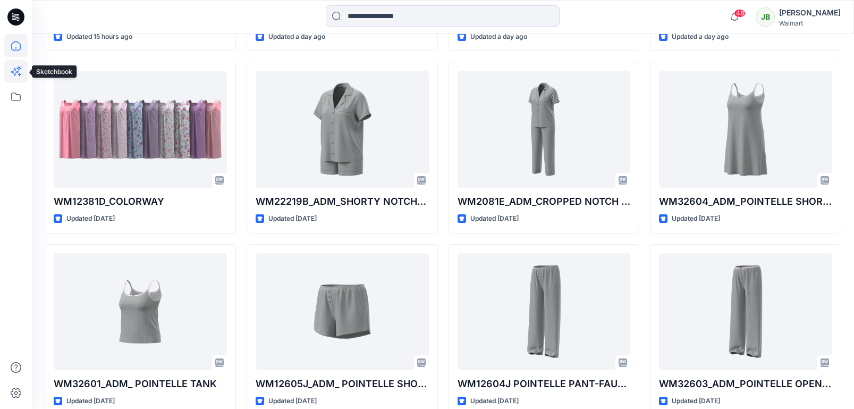 This screenshot has width=854, height=409. What do you see at coordinates (140, 129) in the screenshot?
I see `a: WM12381D_COLORWAY` at bounding box center [140, 129].